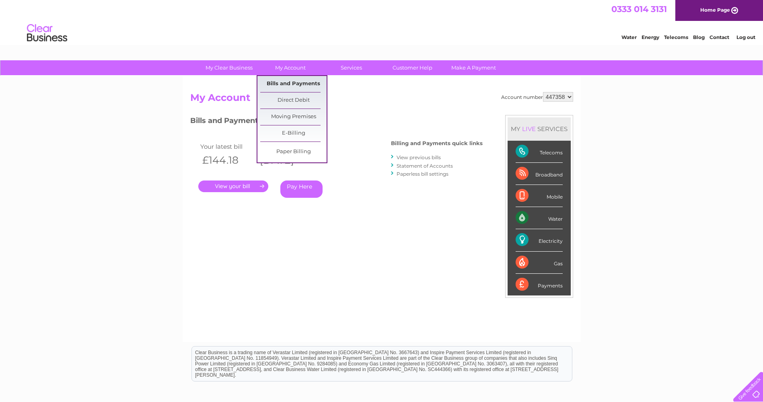  Describe the element at coordinates (422, 174) in the screenshot. I see `a: Paperless bill settings` at that location.